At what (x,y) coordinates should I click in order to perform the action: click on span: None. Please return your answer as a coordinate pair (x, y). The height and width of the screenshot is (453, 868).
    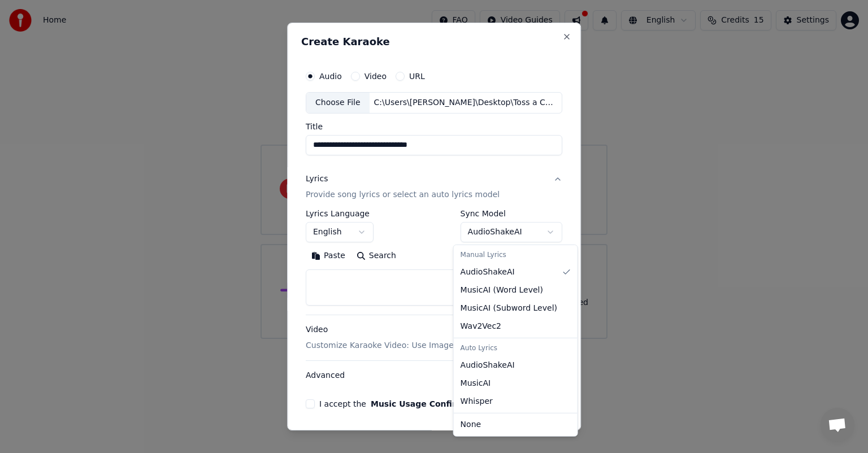
    Looking at the image, I should click on (471, 425).